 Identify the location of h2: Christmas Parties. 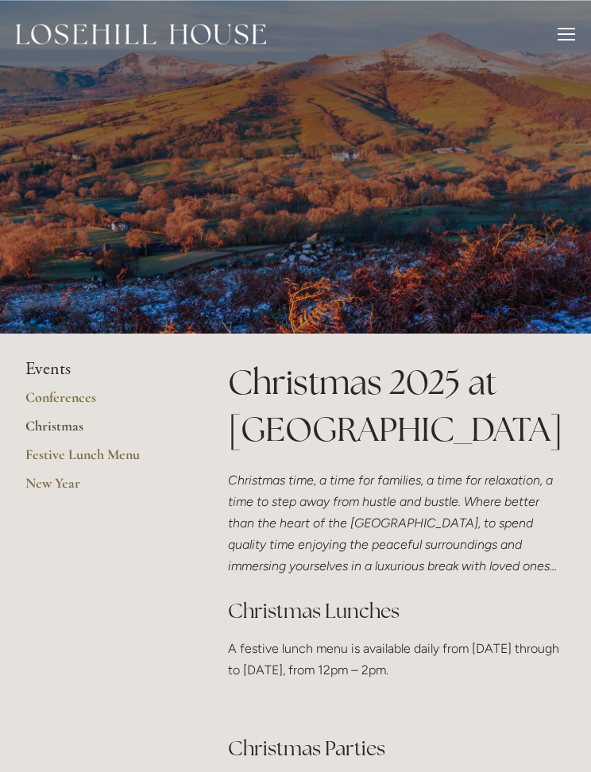
(396, 748).